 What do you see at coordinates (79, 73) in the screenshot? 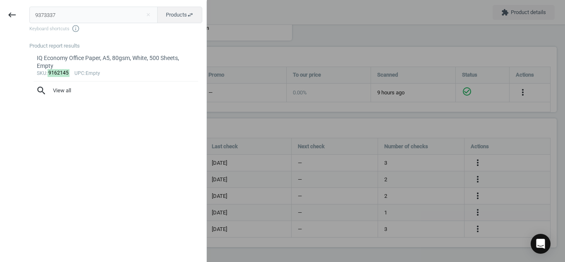
I see `span: upc` at bounding box center [79, 73].